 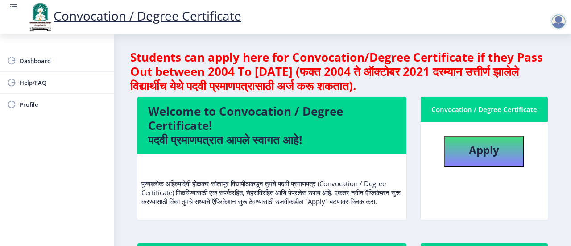 I want to click on span: Profile, so click(x=63, y=104).